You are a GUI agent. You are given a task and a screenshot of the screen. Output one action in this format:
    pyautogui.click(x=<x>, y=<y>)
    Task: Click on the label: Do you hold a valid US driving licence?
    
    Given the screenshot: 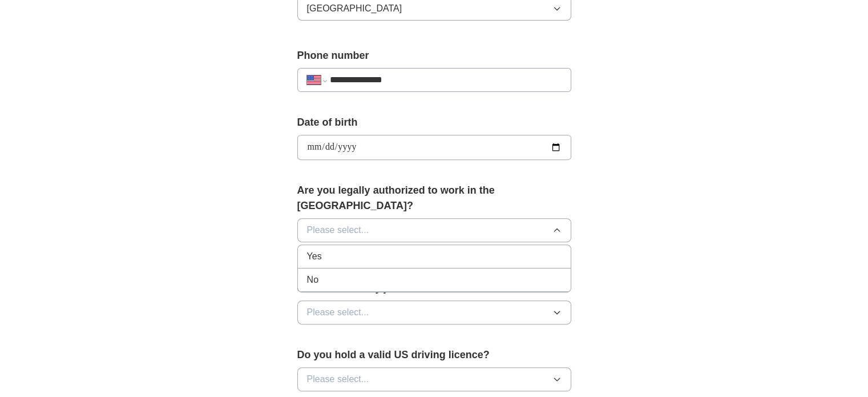 What is the action you would take?
    pyautogui.click(x=435, y=354)
    